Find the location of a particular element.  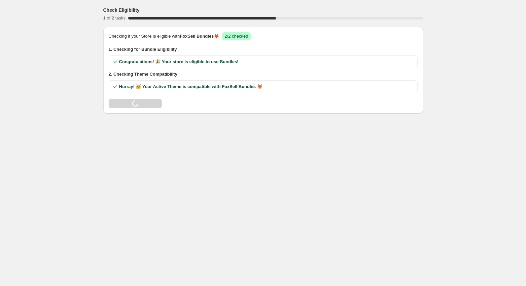

span: Checking if your Store is eligible with 🦊 is located at coordinates (164, 36).